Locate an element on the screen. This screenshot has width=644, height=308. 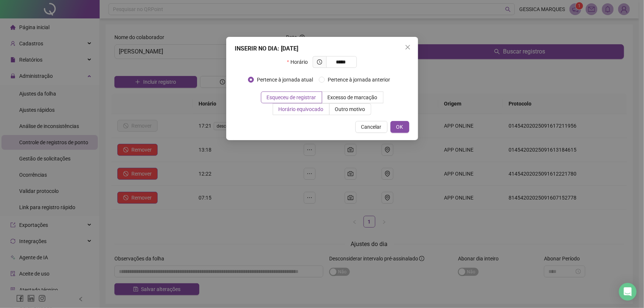
span: Horário equivocado is located at coordinates (301, 109).